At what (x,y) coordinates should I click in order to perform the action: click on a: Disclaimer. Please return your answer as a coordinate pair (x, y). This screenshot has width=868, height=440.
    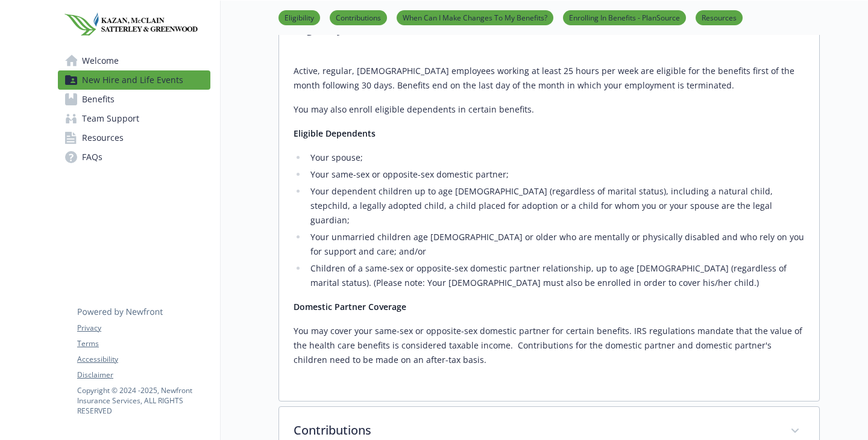
    Looking at the image, I should click on (144, 376).